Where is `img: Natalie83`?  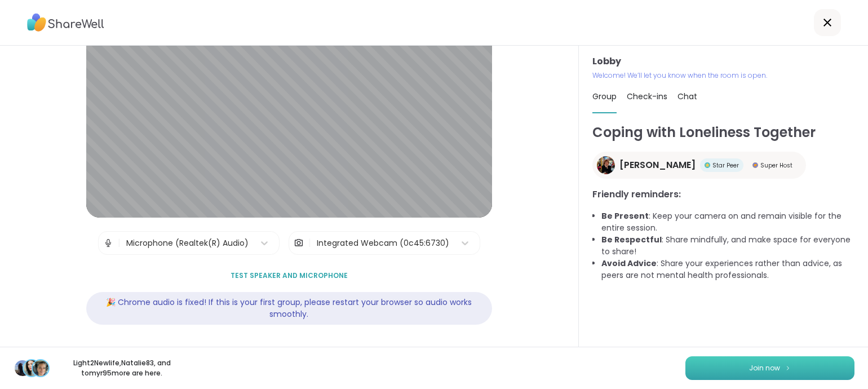
img: Natalie83 is located at coordinates (31, 368).